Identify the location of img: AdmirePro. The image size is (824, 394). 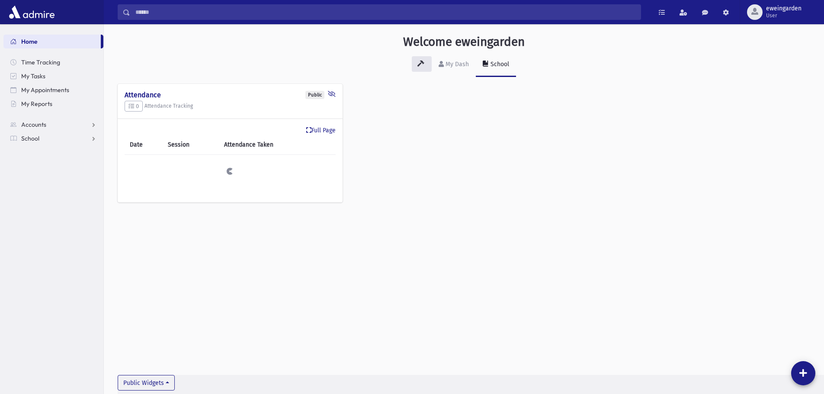
(32, 12).